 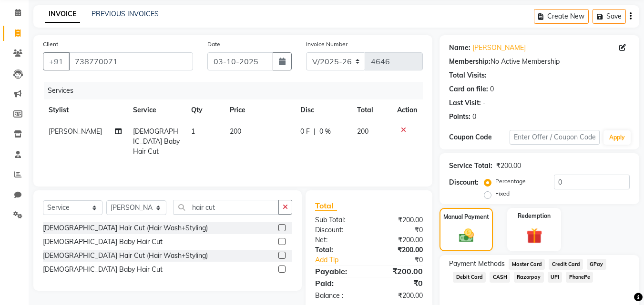 I want to click on div: Sub Total:, so click(x=338, y=220).